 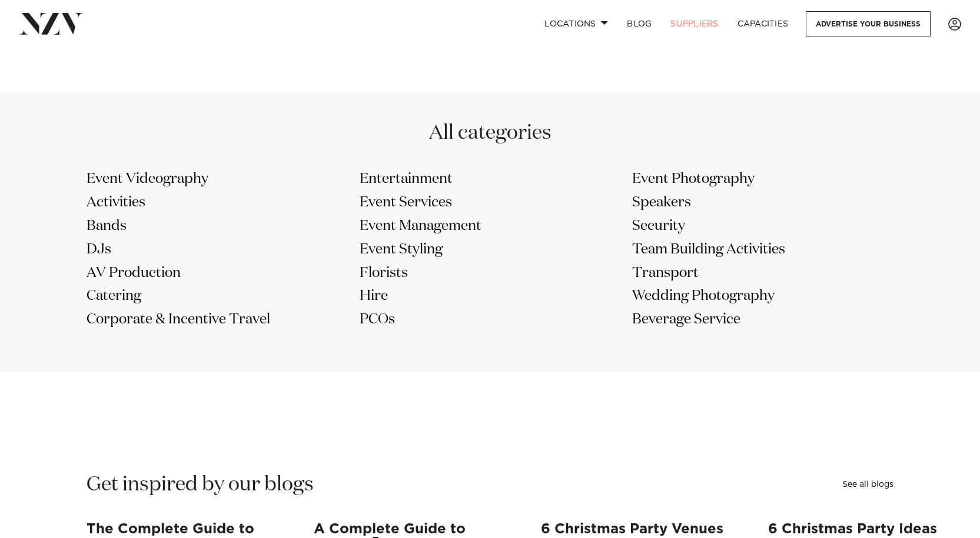 I want to click on h3: Florists, so click(x=490, y=273).